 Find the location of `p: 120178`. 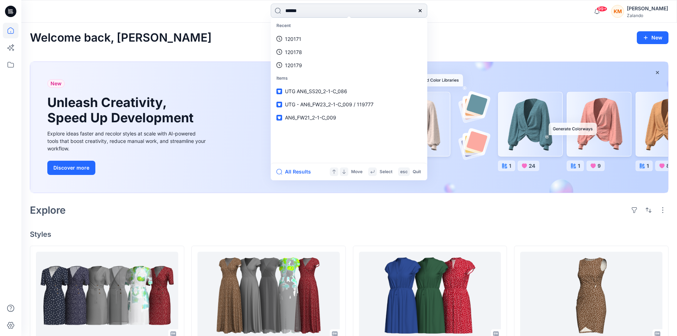

p: 120178 is located at coordinates (294, 52).